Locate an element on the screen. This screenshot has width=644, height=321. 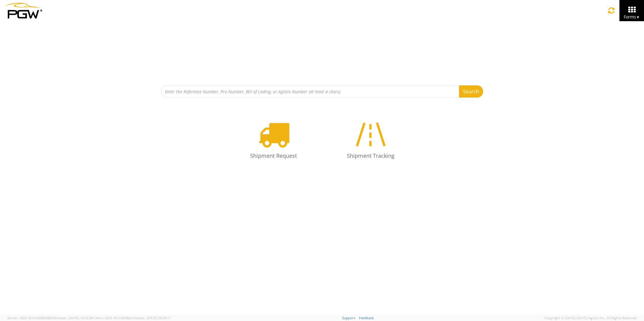
a: Feedback is located at coordinates (366, 318).